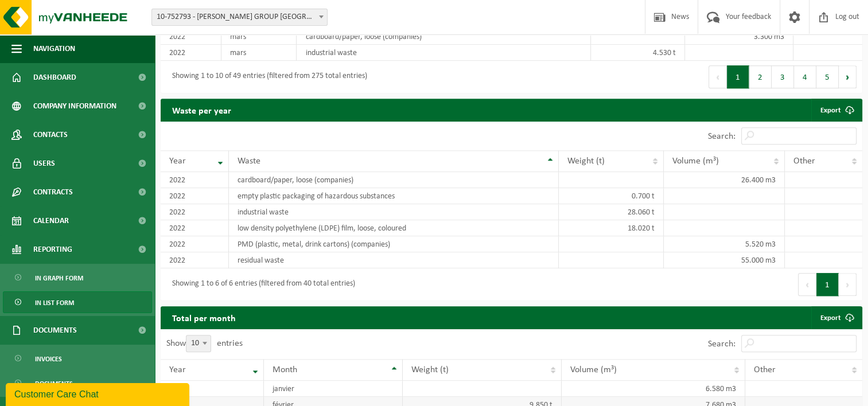 This screenshot has height=406, width=868. I want to click on span: Waste, so click(249, 161).